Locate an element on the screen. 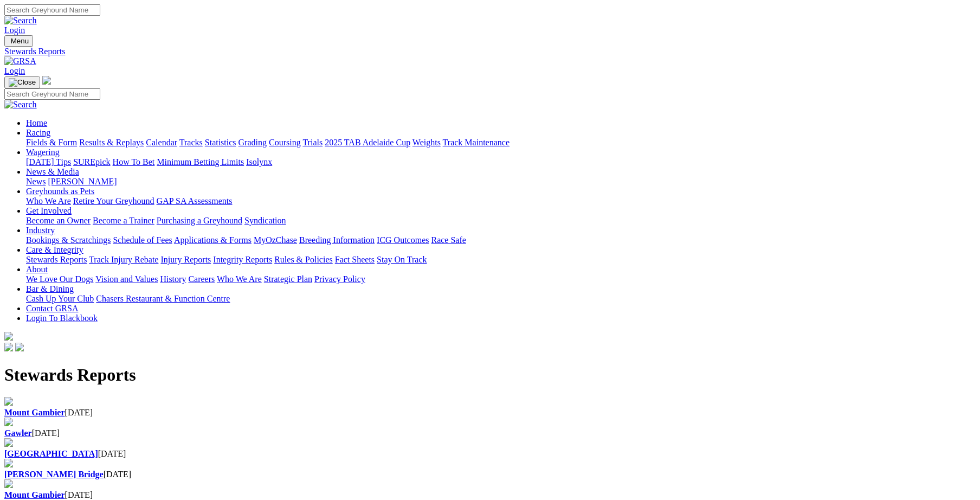  a: Tracks is located at coordinates (191, 142).